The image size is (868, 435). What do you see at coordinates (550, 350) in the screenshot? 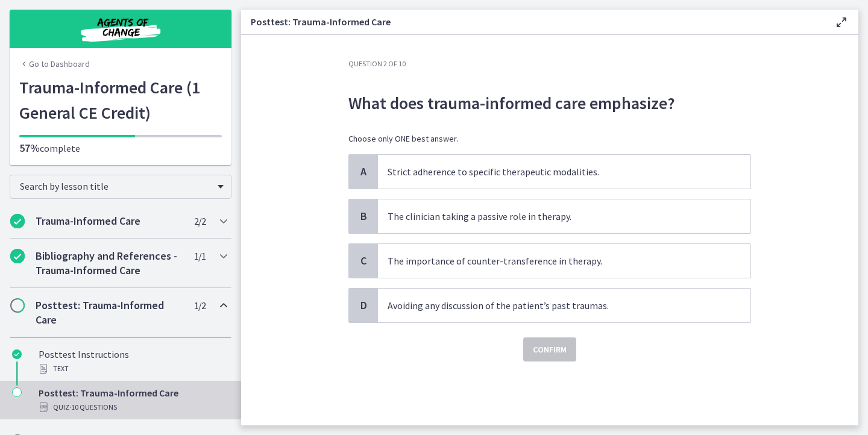
I see `button: Confirm` at bounding box center [550, 350].